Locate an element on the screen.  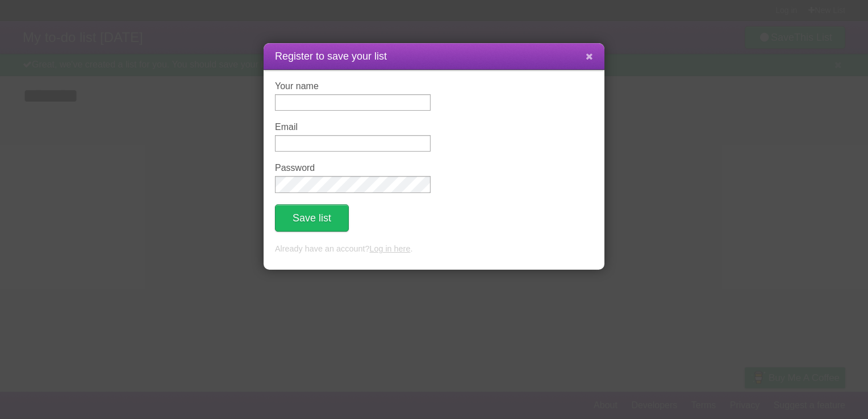
h1: Register to save your list is located at coordinates (434, 57).